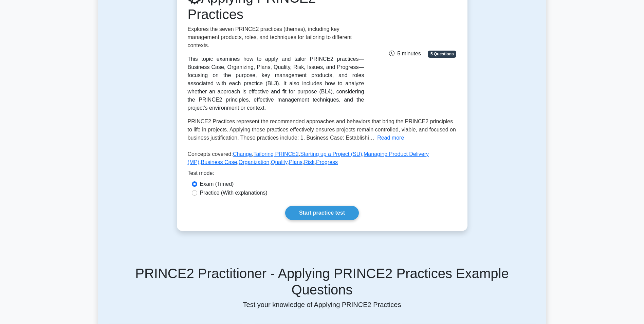 This screenshot has height=324, width=644. What do you see at coordinates (322, 282) in the screenshot?
I see `h5: PRINCE2 Practitioner - Applying PRINCE2 Practices Example Questions` at bounding box center [322, 282].